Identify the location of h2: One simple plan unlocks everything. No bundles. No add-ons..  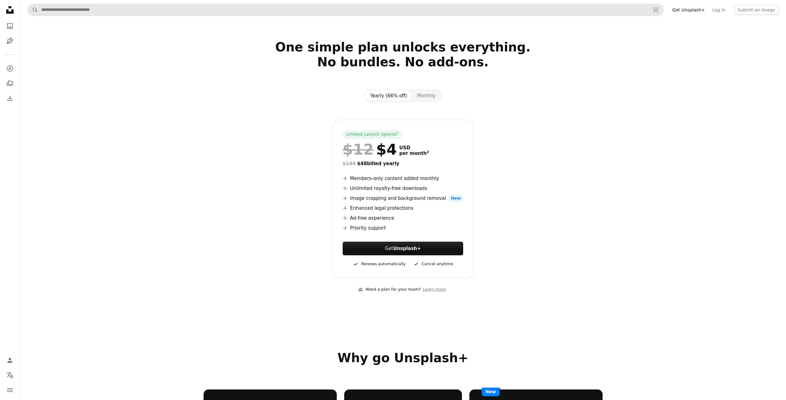
(403, 62).